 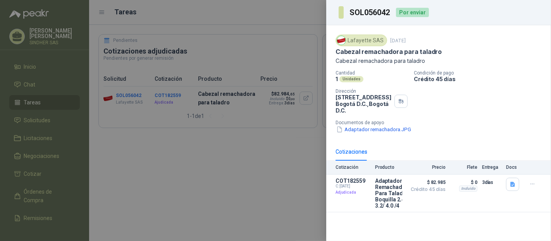 What do you see at coordinates (426, 182) in the screenshot?
I see `span: $ 82.985` at bounding box center [426, 182].